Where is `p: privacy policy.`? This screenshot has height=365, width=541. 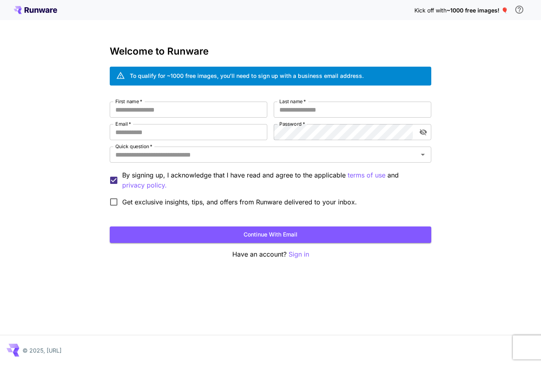
p: privacy policy. is located at coordinates (144, 185).